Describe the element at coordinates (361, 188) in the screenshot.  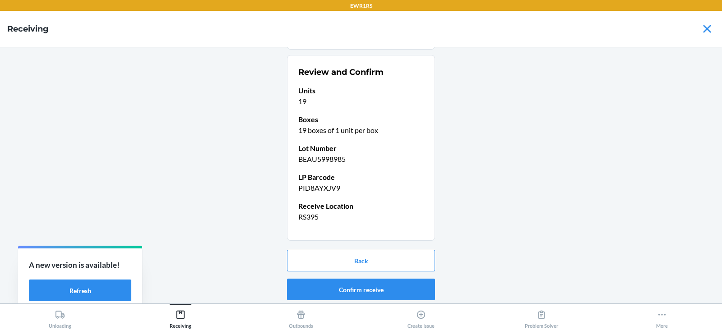
I see `p: PID8AYXJV9` at that location.